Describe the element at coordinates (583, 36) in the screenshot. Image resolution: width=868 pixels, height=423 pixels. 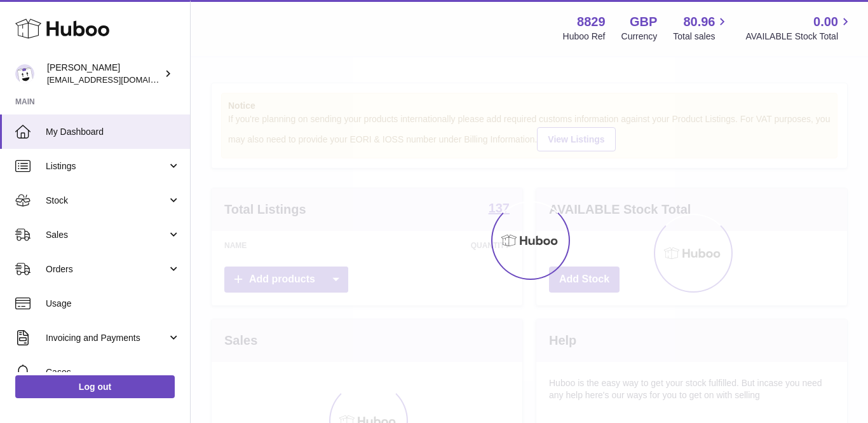
I see `div: Huboo Ref` at that location.